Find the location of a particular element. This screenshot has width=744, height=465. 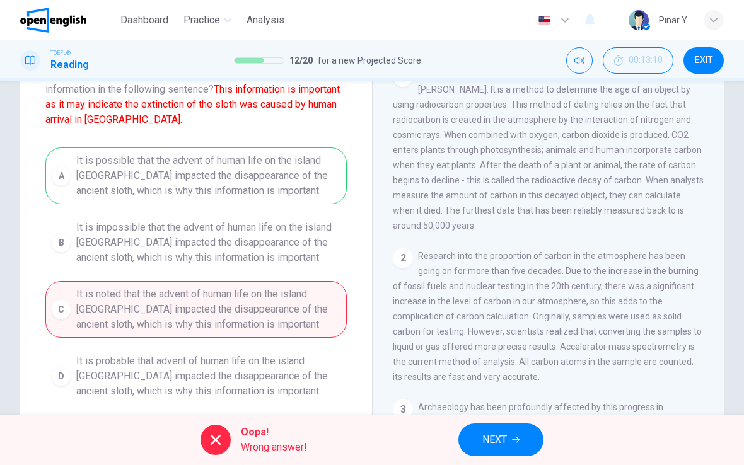

span: EXIT is located at coordinates (704, 61).